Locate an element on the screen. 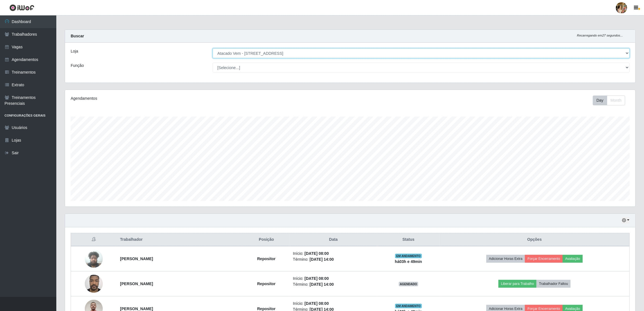  button: Adicionar Horas Extra is located at coordinates (505, 259).